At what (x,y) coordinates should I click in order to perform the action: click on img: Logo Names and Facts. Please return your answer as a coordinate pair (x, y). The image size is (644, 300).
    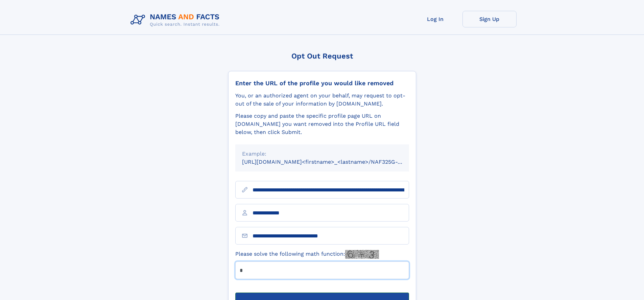
    Looking at the image, I should click on (176, 20).